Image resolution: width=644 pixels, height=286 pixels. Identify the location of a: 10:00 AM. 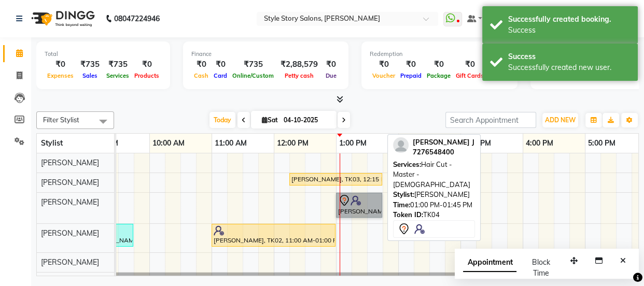
(168, 143).